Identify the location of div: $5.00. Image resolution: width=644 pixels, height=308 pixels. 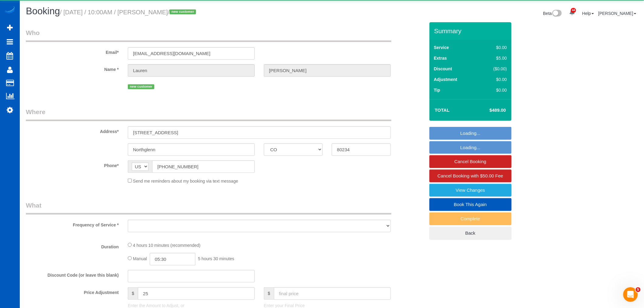
(494, 58).